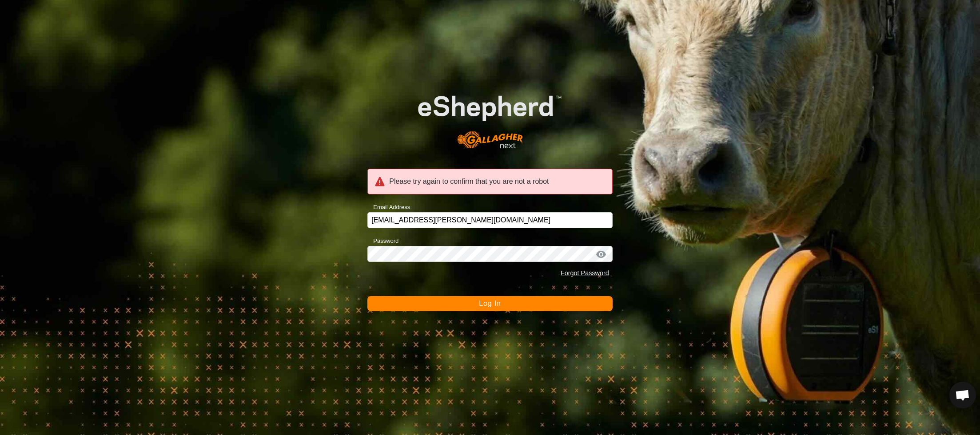 The image size is (980, 435). I want to click on input: Email Address, so click(490, 220).